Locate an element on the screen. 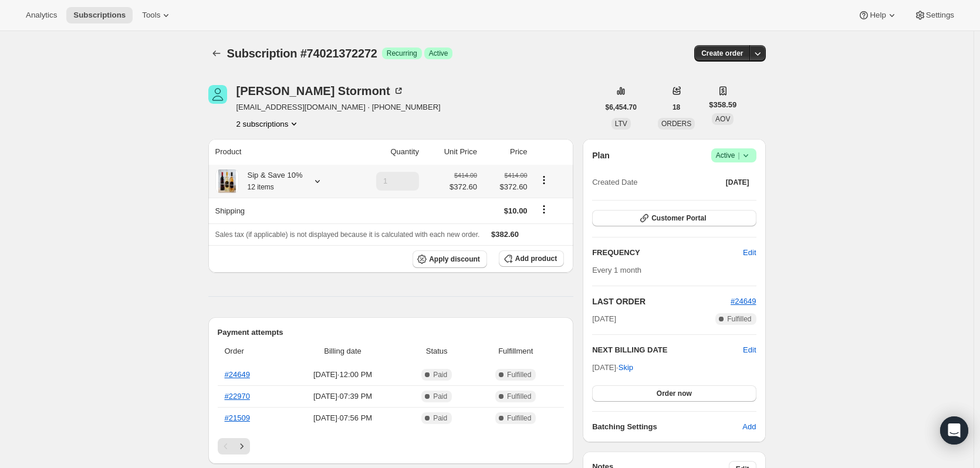  button: Add product is located at coordinates (531, 259).